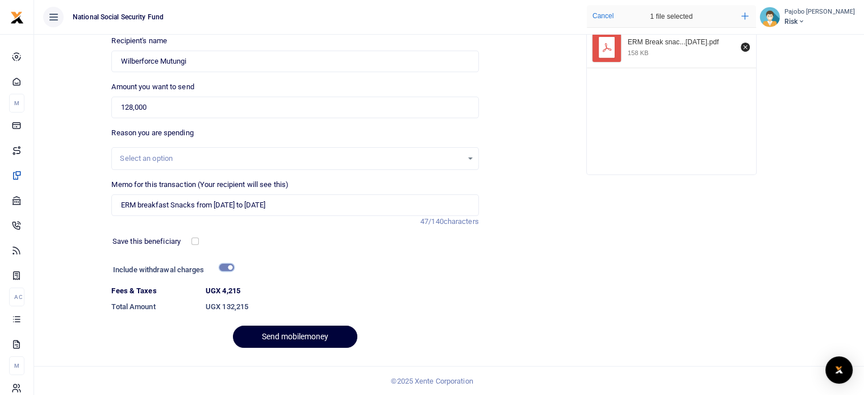  Describe the element at coordinates (147, 241) in the screenshot. I see `label: Save this beneficiary` at that location.